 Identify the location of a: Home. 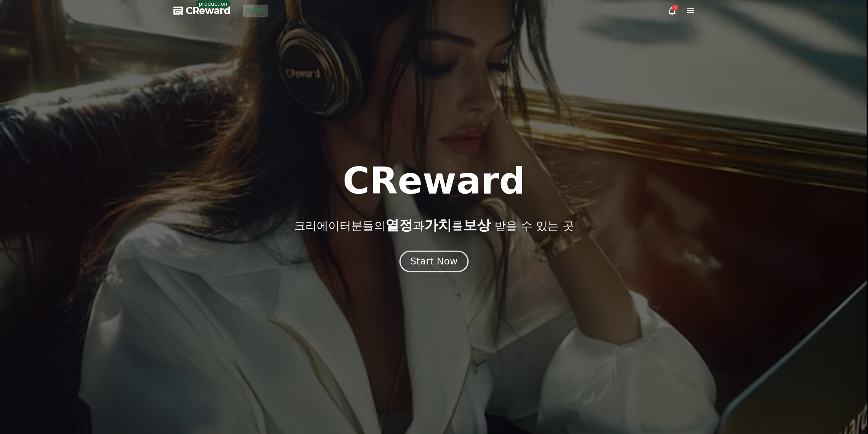
(26, 251).